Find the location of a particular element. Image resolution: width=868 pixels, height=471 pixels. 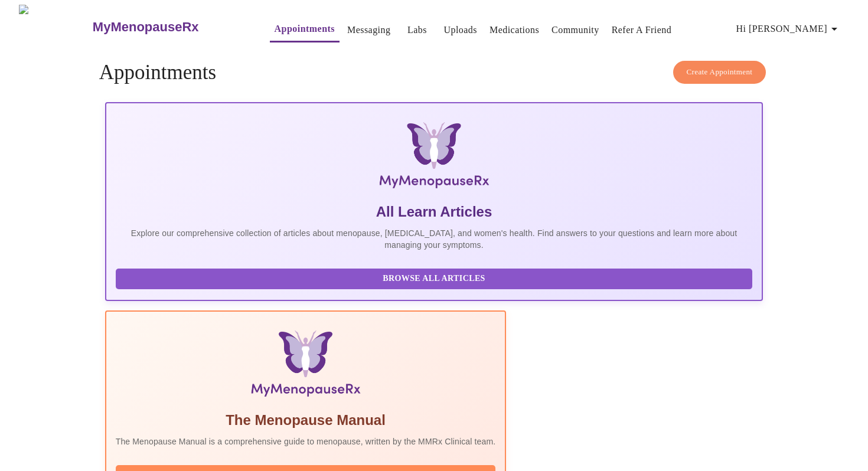

h5: The Menopause Manual is located at coordinates (306, 420).